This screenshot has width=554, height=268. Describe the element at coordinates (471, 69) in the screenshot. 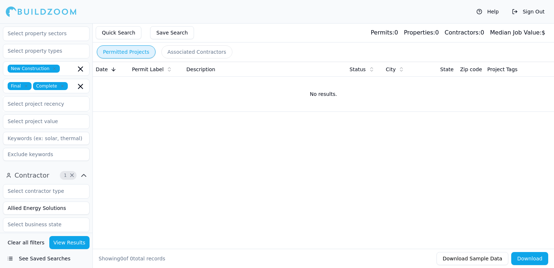

I see `span: Zip code` at that location.